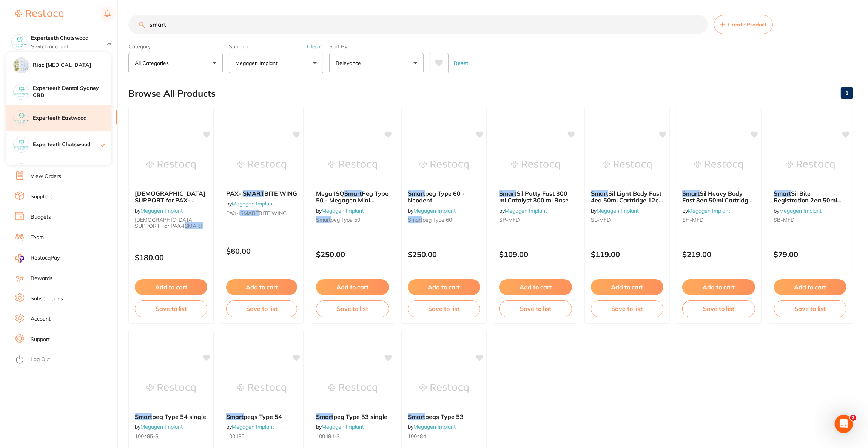 Image resolution: width=868 pixels, height=448 pixels. What do you see at coordinates (281, 193) in the screenshot?
I see `span: BITE WING` at bounding box center [281, 193].